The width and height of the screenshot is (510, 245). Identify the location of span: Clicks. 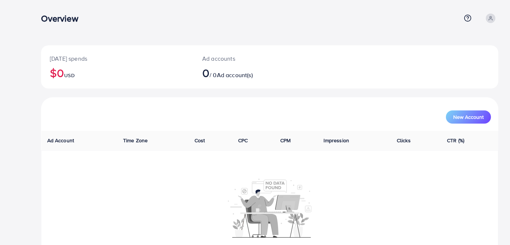
(404, 141).